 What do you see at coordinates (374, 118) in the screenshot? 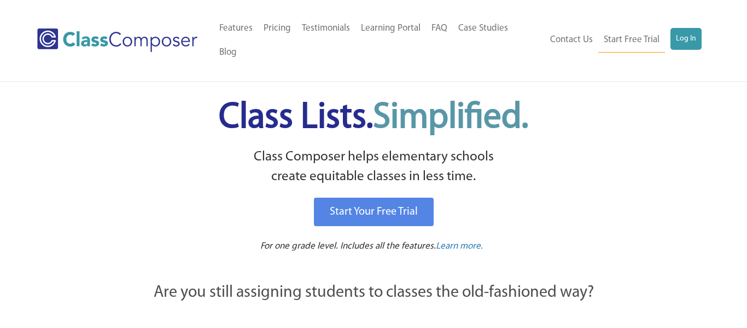
I see `span: Class Lists.` at bounding box center [374, 118].